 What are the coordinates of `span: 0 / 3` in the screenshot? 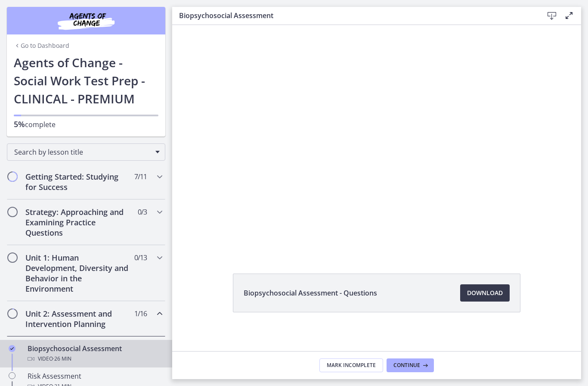 It's located at (142, 212).